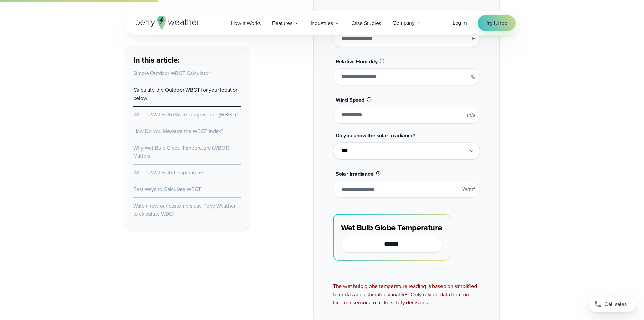 This screenshot has width=644, height=320. Describe the element at coordinates (281, 23) in the screenshot. I see `span: Features` at that location.